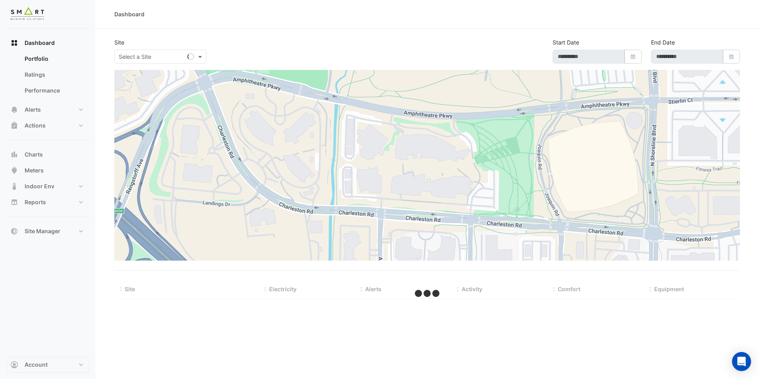 The height and width of the screenshot is (379, 759). What do you see at coordinates (35, 125) in the screenshot?
I see `span: Actions` at bounding box center [35, 125].